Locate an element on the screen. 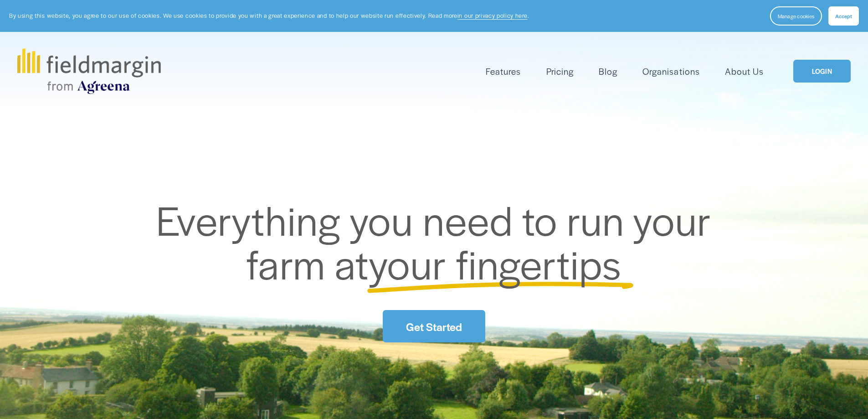 This screenshot has height=419, width=868. a: Organisations is located at coordinates (671, 71).